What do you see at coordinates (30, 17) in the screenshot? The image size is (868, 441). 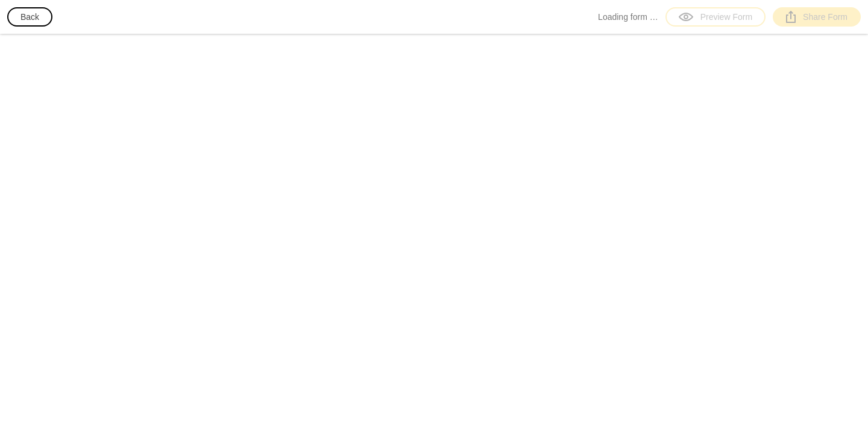 I see `button: Back` at bounding box center [30, 17].